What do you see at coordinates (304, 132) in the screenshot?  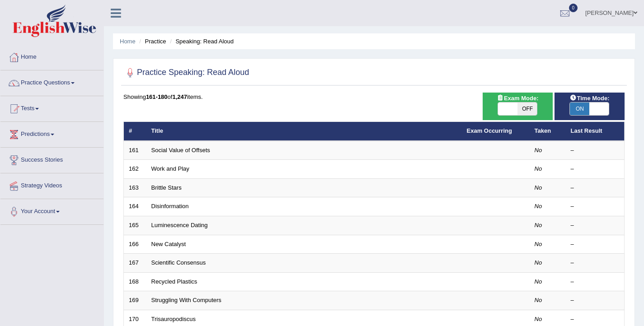 I see `th: Title` at bounding box center [304, 132].